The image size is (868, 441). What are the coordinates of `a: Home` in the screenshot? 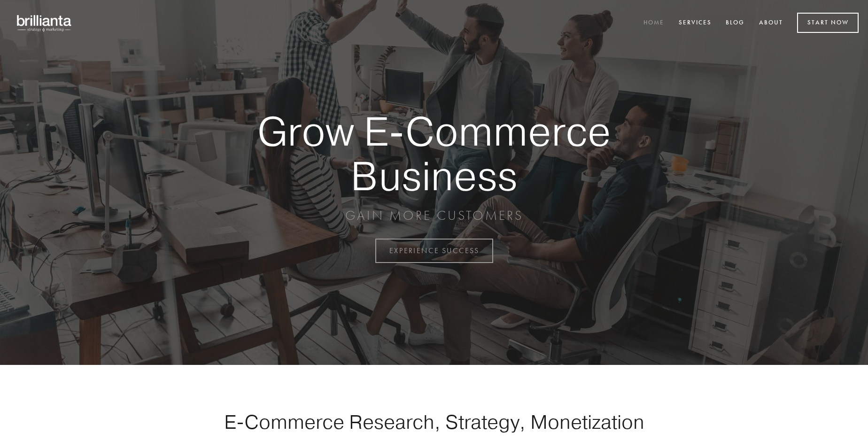 It's located at (654, 23).